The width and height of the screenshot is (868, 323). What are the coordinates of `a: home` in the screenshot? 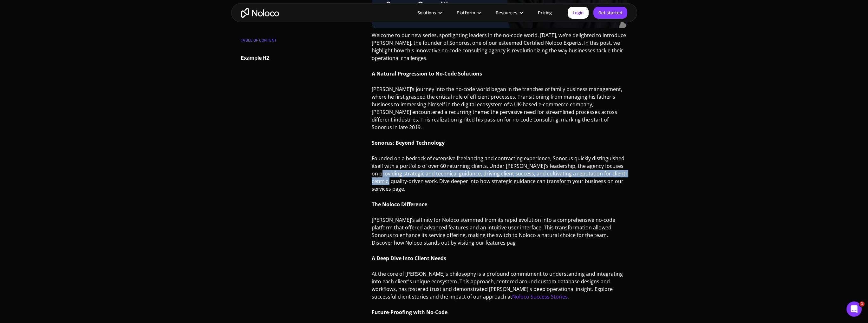 It's located at (260, 13).